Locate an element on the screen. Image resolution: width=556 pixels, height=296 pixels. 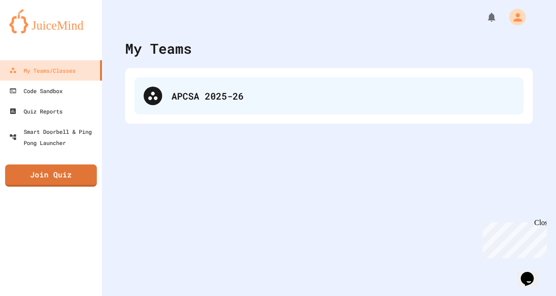
div: My Teams/Classes is located at coordinates (42, 70).